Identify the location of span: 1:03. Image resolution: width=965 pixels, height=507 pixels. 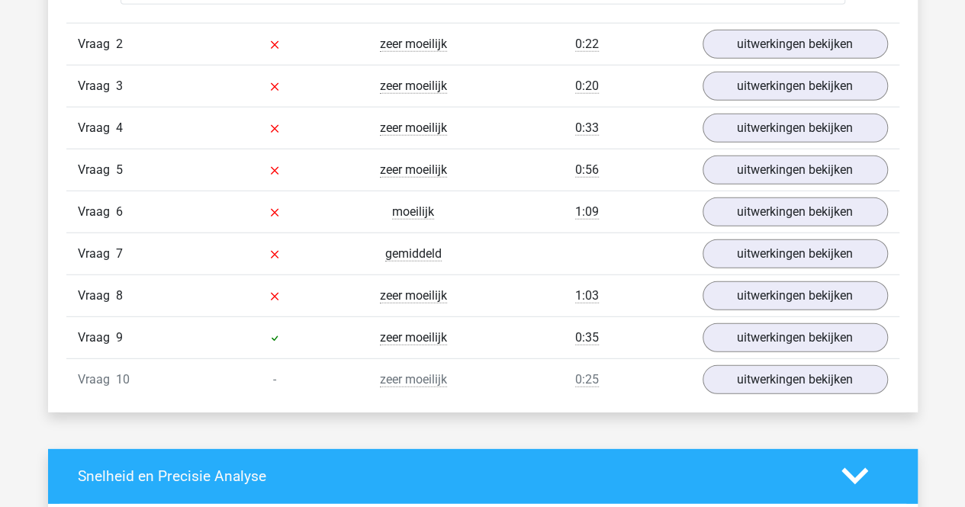
(586, 296).